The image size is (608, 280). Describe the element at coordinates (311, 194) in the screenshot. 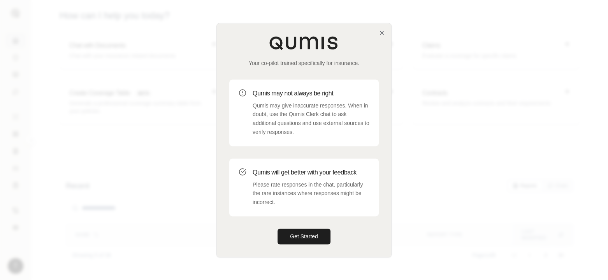

I see `p: Please rate responses in the chat, particularly the rare instances where responses might be incor...` at that location.